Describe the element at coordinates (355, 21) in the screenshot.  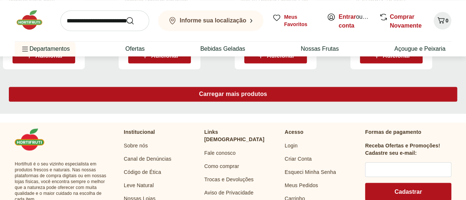
I see `span: ou` at that location.